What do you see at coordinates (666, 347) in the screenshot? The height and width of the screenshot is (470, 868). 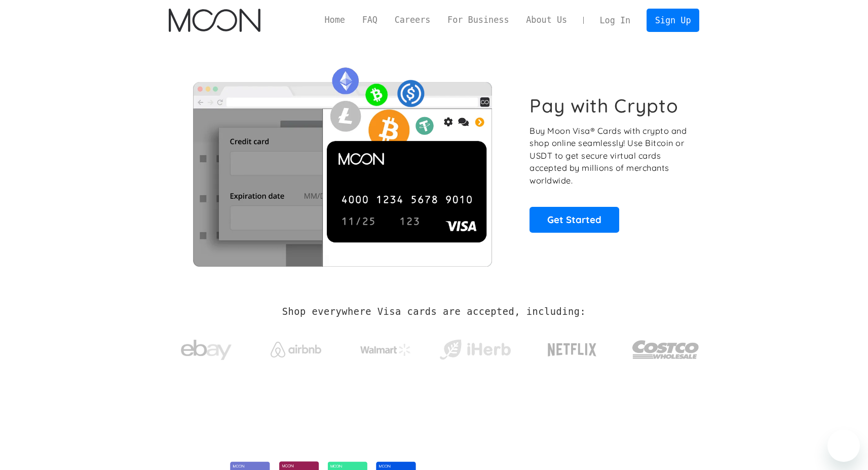 I see `a: Costco` at bounding box center [666, 347].